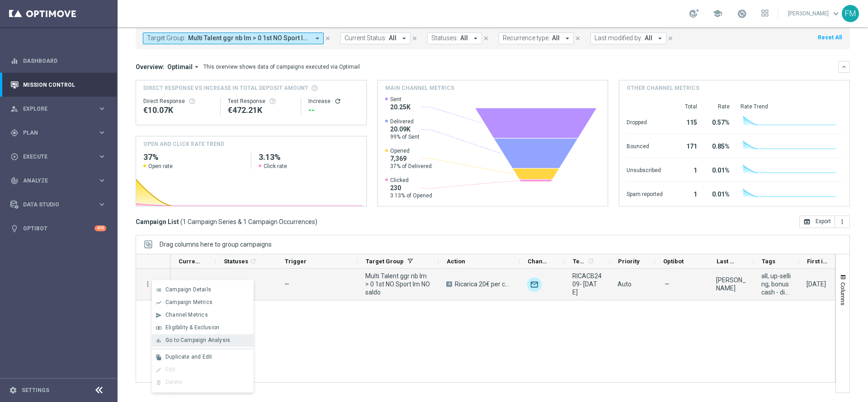  Describe the element at coordinates (58, 205) in the screenshot. I see `button: Data Studio keyboard_arrow_right` at that location.